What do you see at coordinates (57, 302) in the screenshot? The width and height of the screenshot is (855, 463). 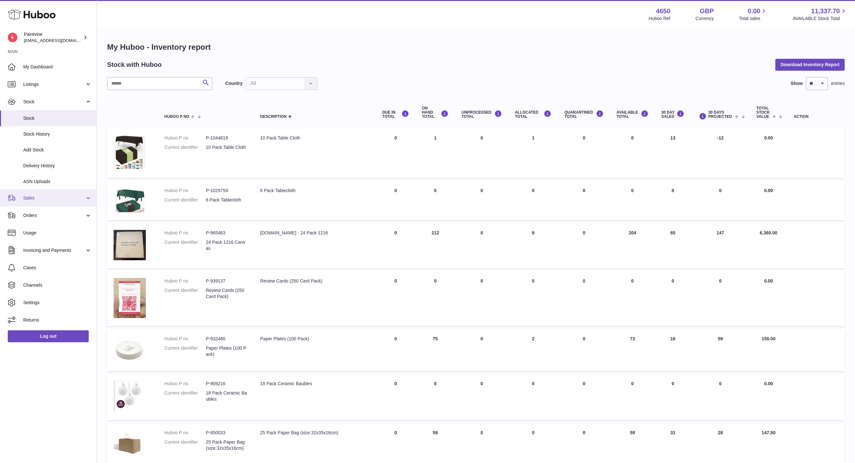 I see `span: Settings` at bounding box center [57, 302].